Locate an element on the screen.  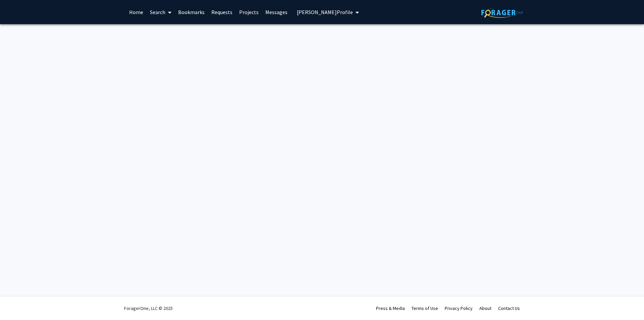
a: About is located at coordinates (485, 308).